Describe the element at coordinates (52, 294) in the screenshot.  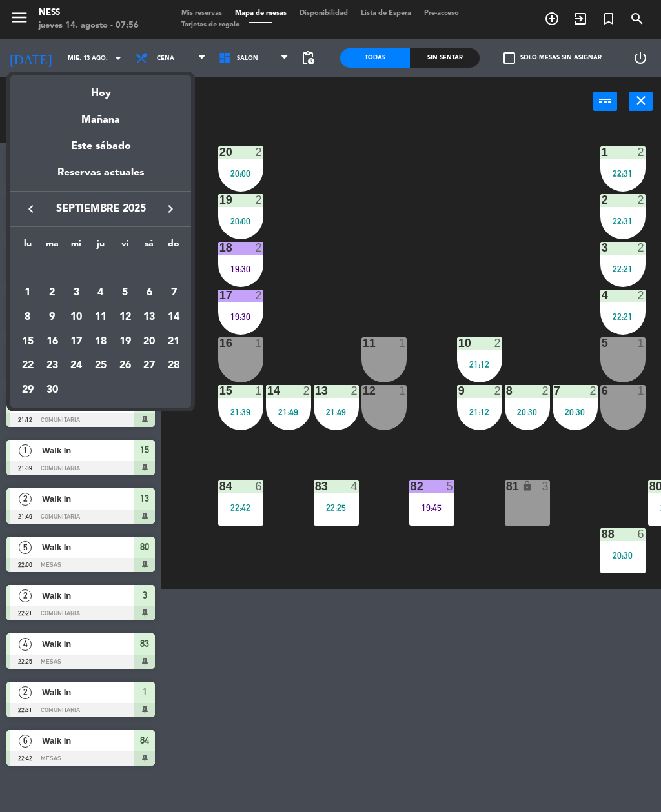
I see `td: 2 de septiembre de 2025` at that location.